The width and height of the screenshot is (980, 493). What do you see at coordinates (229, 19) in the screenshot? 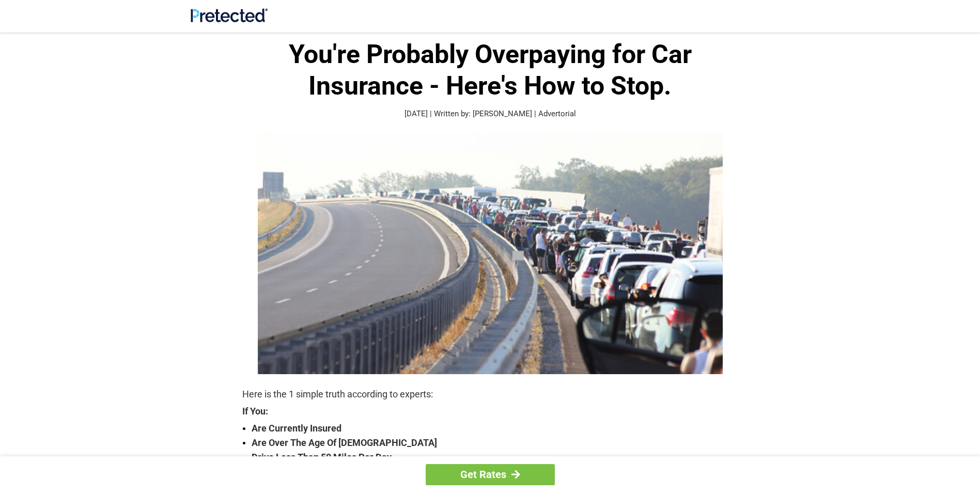
I see `a: Site Logo` at bounding box center [229, 19].